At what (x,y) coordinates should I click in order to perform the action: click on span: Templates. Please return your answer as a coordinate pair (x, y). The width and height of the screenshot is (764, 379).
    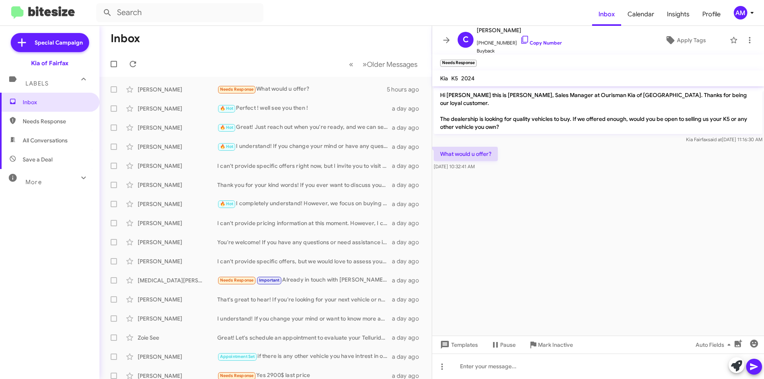
    Looking at the image, I should click on (458, 345).